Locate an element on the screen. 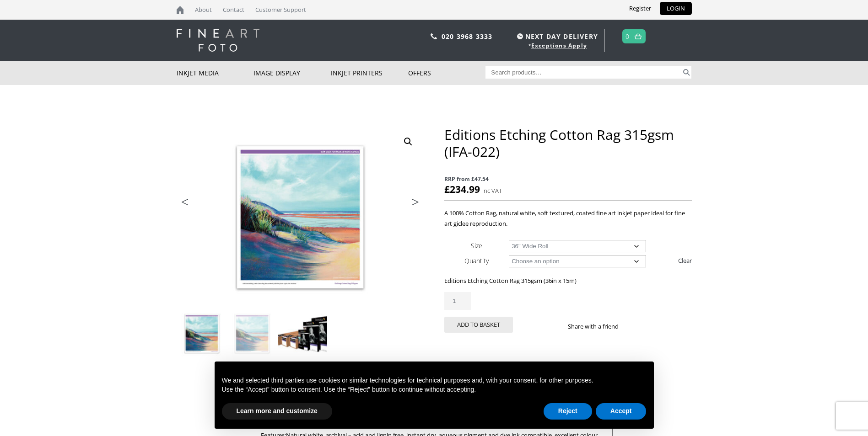 Image resolution: width=868 pixels, height=436 pixels. img: Editions Etching Cotton Rag 315gsm (IFA-022) - Image 2 is located at coordinates (252, 334).